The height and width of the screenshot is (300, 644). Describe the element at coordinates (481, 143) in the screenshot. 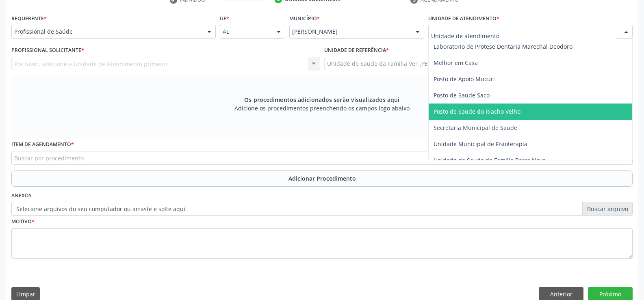

I see `span: Unidade Municipal de Fisioterapia` at that location.